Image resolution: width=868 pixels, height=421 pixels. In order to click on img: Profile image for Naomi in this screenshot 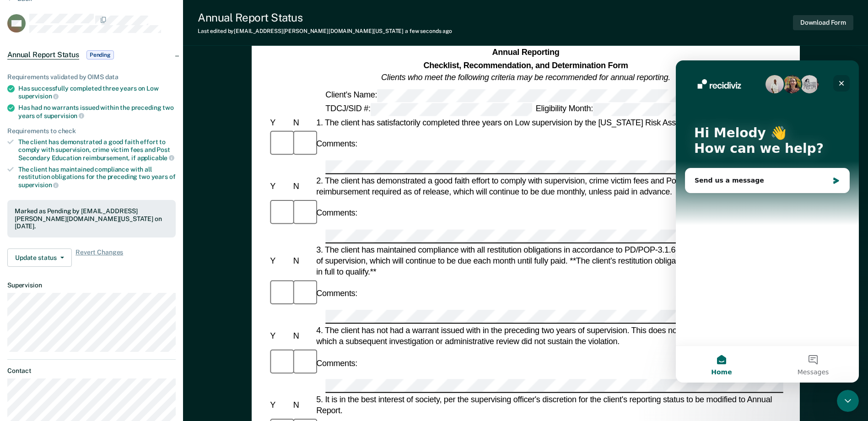, I will do `click(99, 24)`.